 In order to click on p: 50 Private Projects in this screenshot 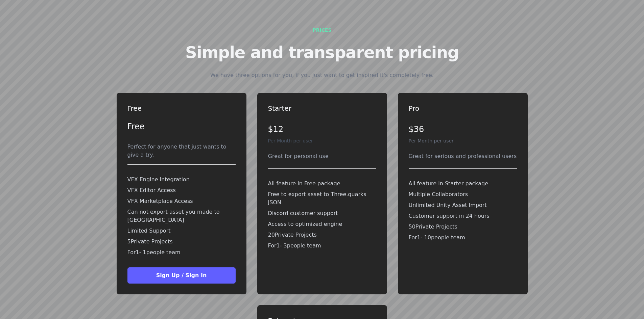, I will do `click(463, 227)`.